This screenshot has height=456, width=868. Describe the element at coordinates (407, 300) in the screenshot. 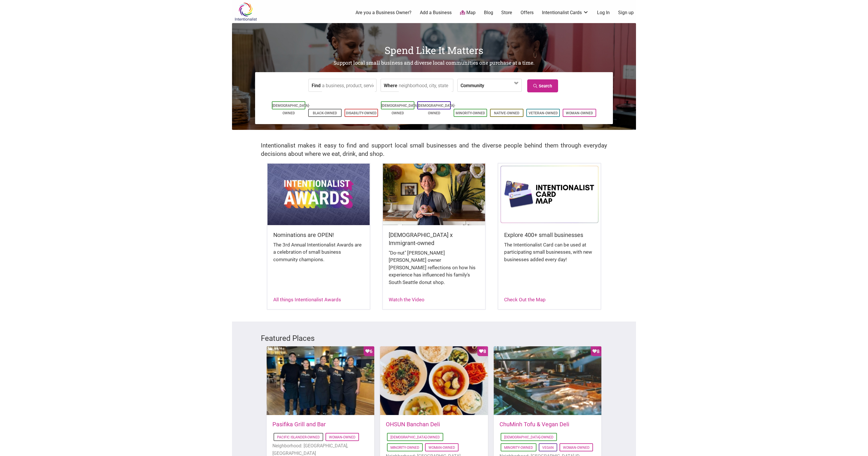

I see `a: Watch the Video` at that location.